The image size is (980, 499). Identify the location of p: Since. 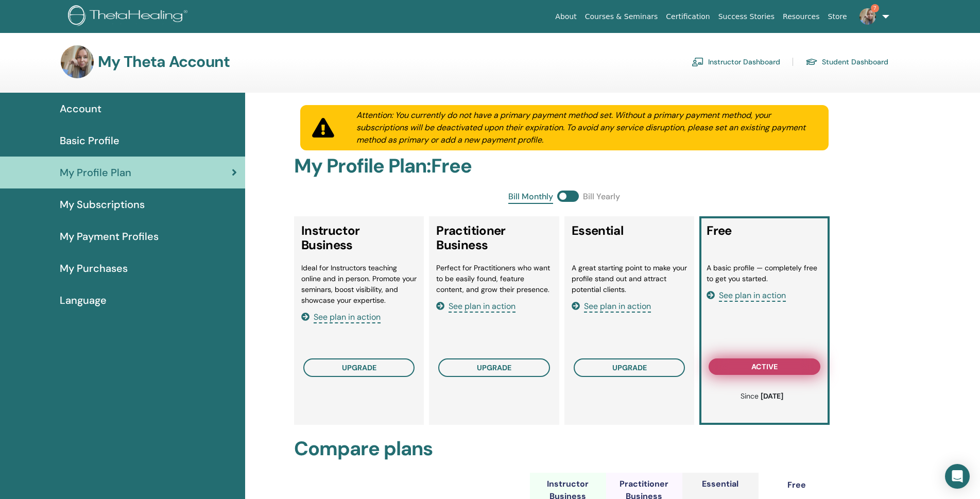
(762, 396).